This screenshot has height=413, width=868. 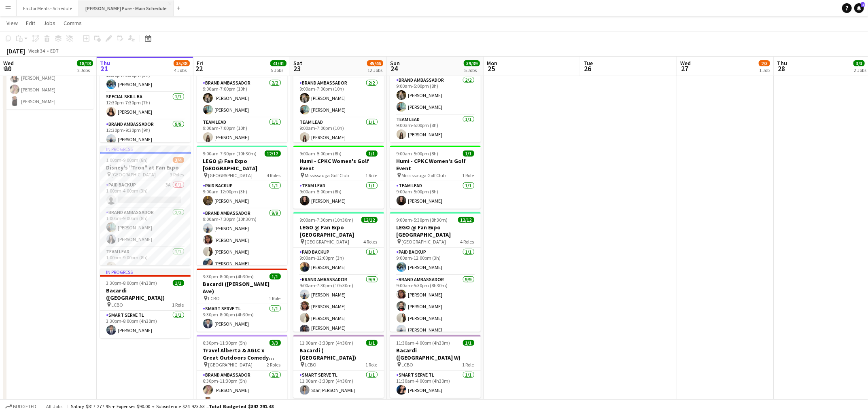 I want to click on span: Comms, so click(x=73, y=23).